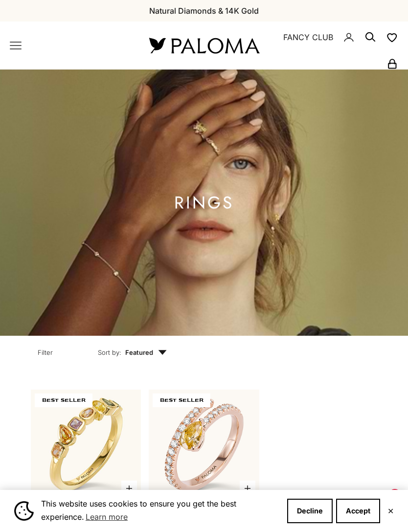  Describe the element at coordinates (132, 351) in the screenshot. I see `button: Sort by: Featured` at that location.